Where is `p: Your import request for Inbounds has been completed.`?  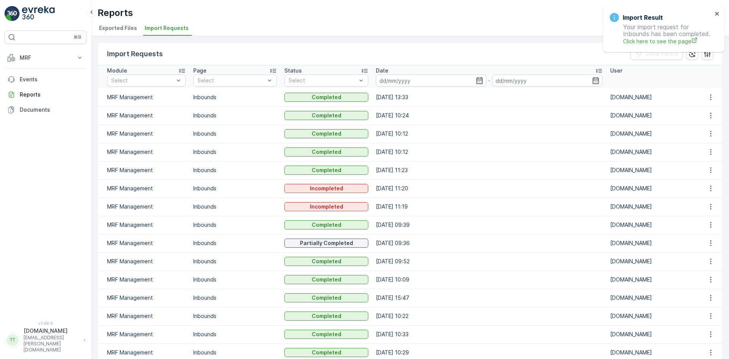
p: Your import request for Inbounds has been completed. is located at coordinates (661, 34).